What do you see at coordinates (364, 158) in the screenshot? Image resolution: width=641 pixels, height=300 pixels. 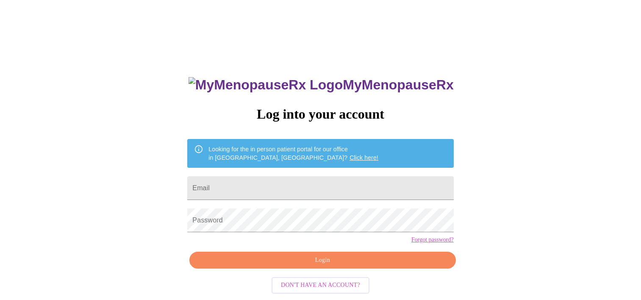 I see `a: Click here!` at bounding box center [364, 158].